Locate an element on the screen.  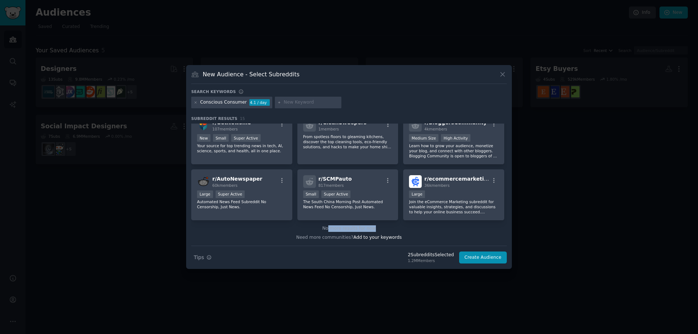
span: Tips is located at coordinates (199, 257).